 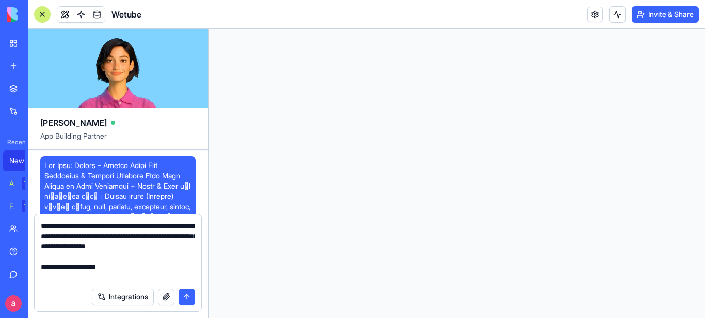 What do you see at coordinates (123, 297) in the screenshot?
I see `button: Integrations` at bounding box center [123, 297].